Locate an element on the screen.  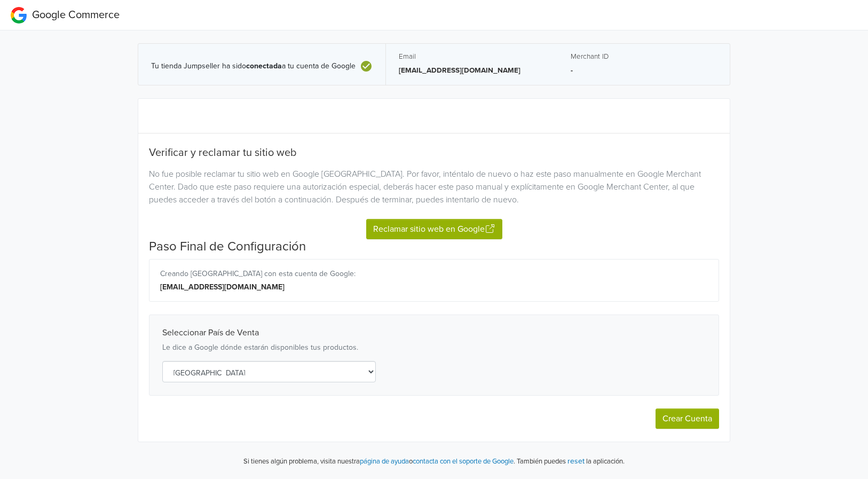
button: Crear Cuenta is located at coordinates (686, 419).